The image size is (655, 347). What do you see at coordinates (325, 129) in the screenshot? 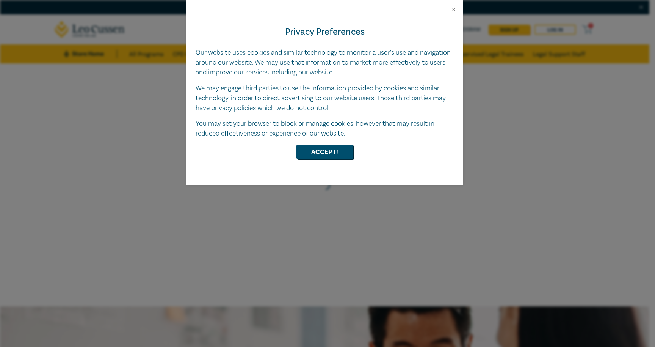
I see `p: You may set your browser to block or manage cookies, however that may result in reduced effective...` at bounding box center [325, 129].